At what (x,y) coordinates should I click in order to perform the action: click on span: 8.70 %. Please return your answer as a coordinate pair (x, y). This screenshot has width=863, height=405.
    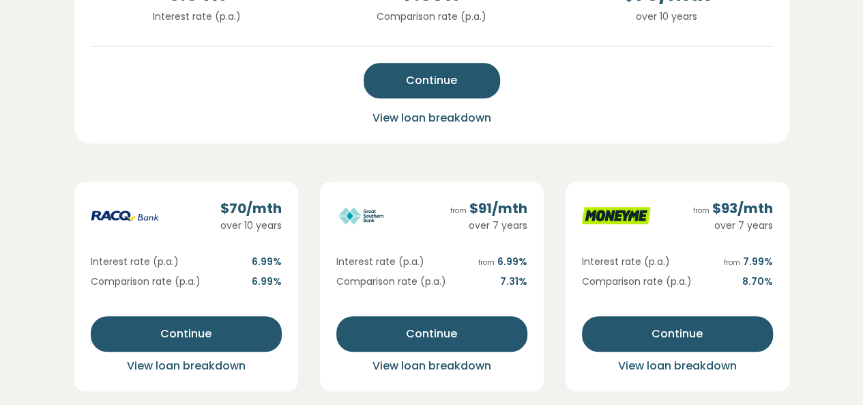
    Looking at the image, I should click on (758, 281).